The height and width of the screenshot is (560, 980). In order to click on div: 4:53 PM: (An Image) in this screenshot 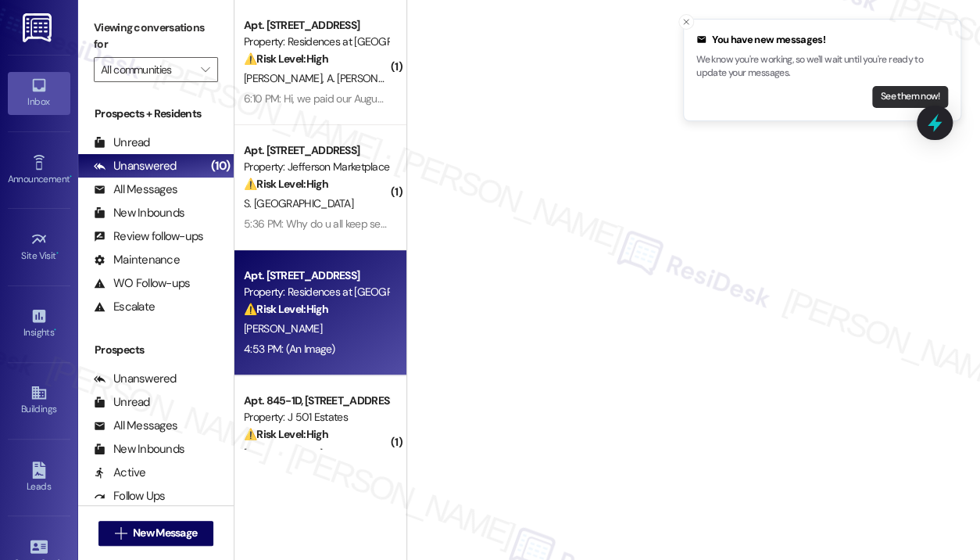, I will do `click(290, 348)`.